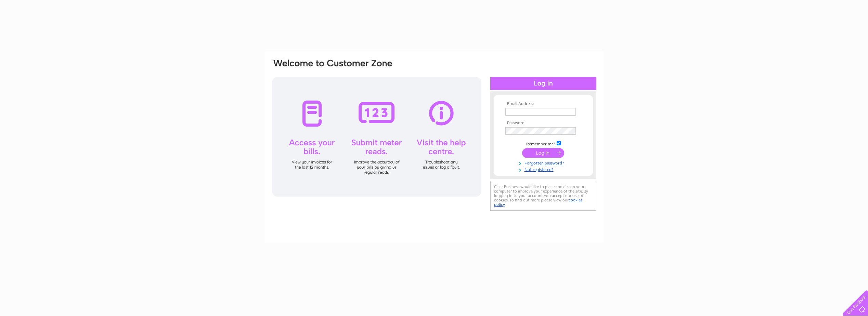 This screenshot has height=316, width=868. I want to click on th: Email Address:, so click(543, 104).